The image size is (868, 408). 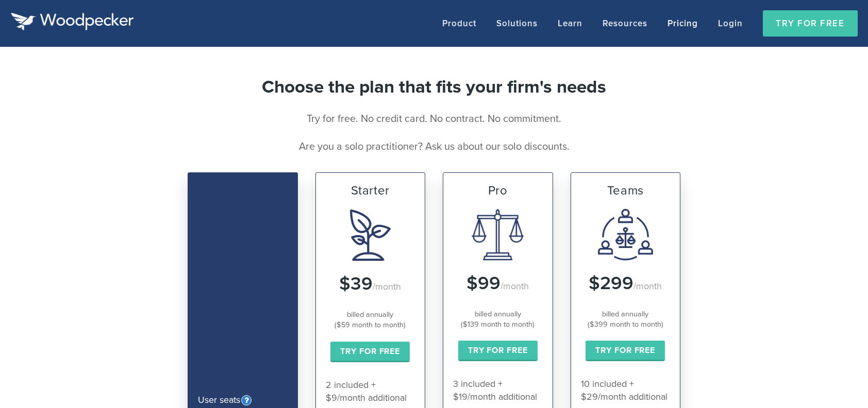 What do you see at coordinates (370, 320) in the screenshot?
I see `div: billed annually ($59 month to month)` at bounding box center [370, 320].